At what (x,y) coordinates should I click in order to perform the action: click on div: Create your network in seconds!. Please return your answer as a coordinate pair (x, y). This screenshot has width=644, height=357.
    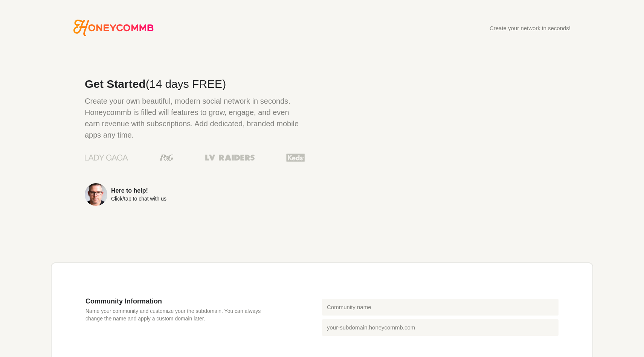
    Looking at the image, I should click on (530, 28).